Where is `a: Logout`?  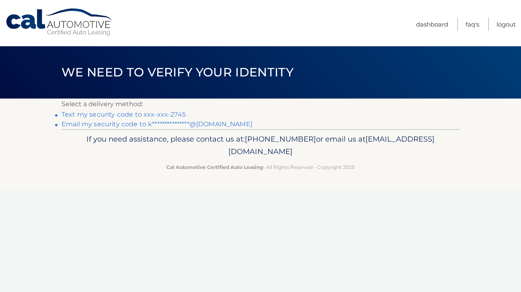 a: Logout is located at coordinates (506, 24).